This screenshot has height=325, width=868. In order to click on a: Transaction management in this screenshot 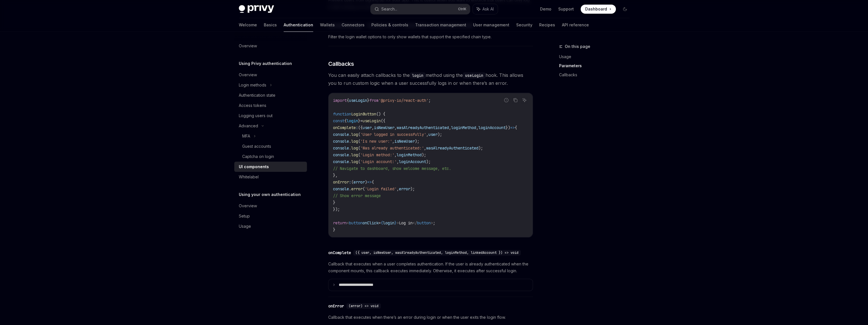, I will do `click(440, 25)`.